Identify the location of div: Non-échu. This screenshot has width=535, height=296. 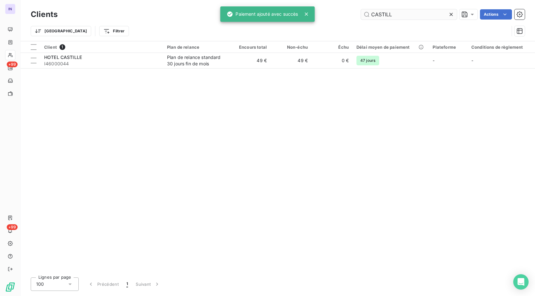
(291, 47).